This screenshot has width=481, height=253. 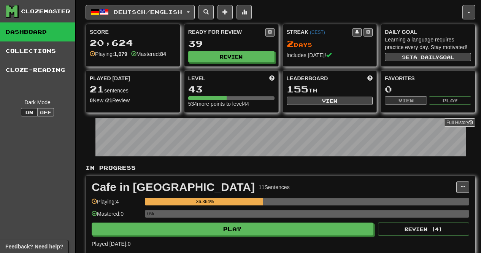 What do you see at coordinates (121, 54) in the screenshot?
I see `strong: 1,079` at bounding box center [121, 54].